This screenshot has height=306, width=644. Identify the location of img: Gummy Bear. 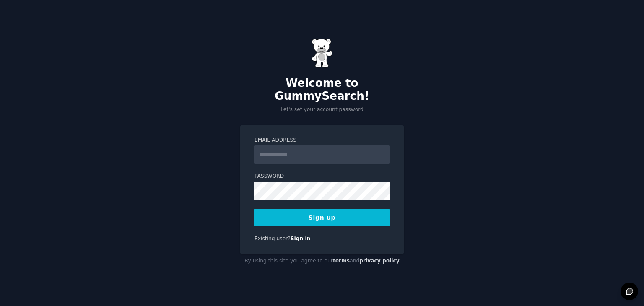
(322, 53).